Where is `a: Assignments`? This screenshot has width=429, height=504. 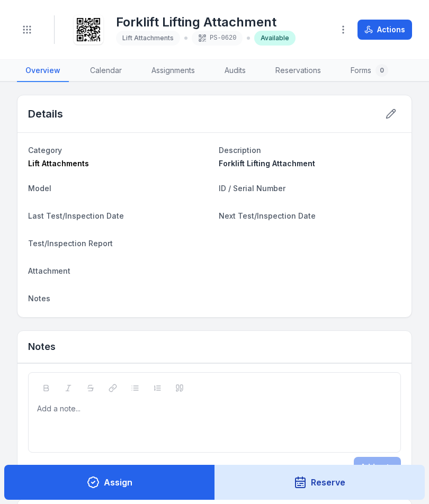 a: Assignments is located at coordinates (173, 71).